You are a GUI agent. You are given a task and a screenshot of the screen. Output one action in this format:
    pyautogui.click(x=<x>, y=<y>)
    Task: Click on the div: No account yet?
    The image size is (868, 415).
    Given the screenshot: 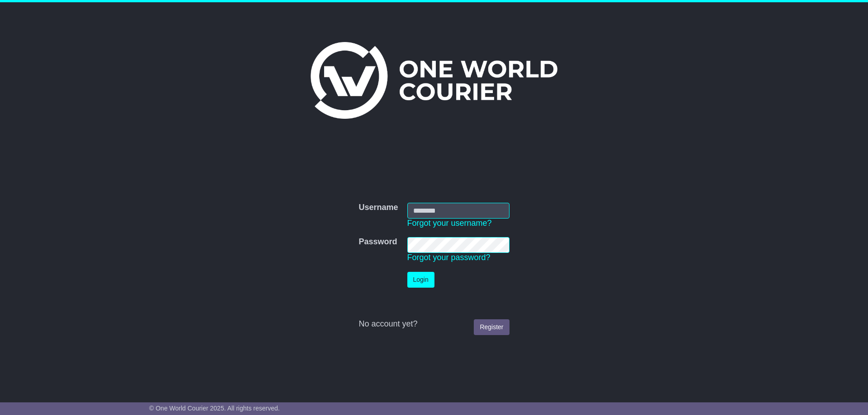 What is the action you would take?
    pyautogui.click(x=434, y=324)
    